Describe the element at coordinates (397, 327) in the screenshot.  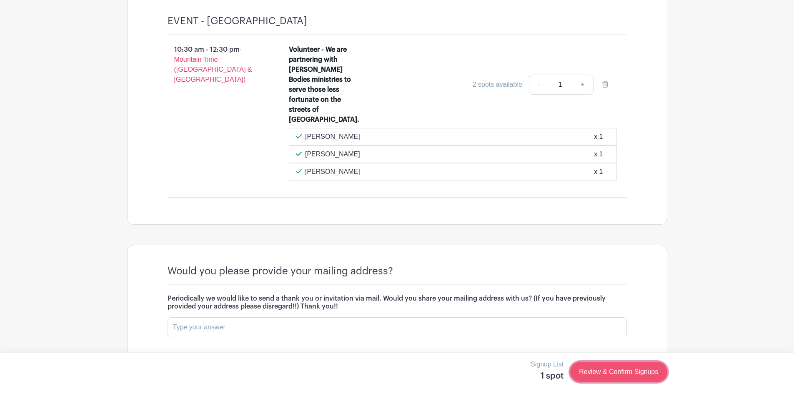
I see `input: Type your answer` at that location.